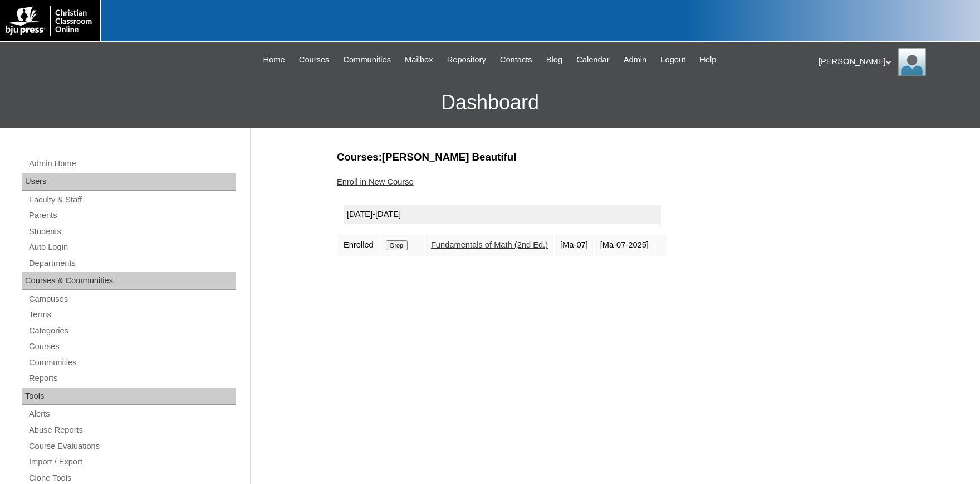 The width and height of the screenshot is (980, 484). What do you see at coordinates (132, 200) in the screenshot?
I see `a: Faculty & Staff` at bounding box center [132, 200].